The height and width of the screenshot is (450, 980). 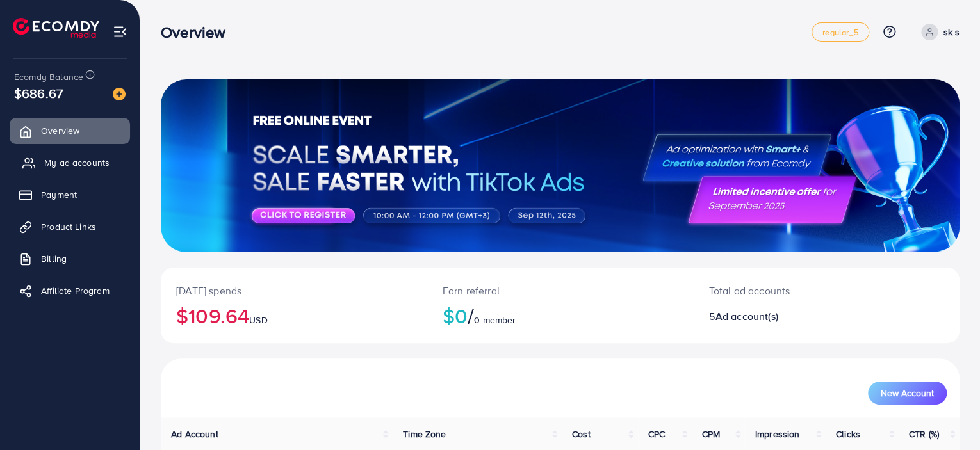 What do you see at coordinates (907, 393) in the screenshot?
I see `span: New Account` at bounding box center [907, 393].